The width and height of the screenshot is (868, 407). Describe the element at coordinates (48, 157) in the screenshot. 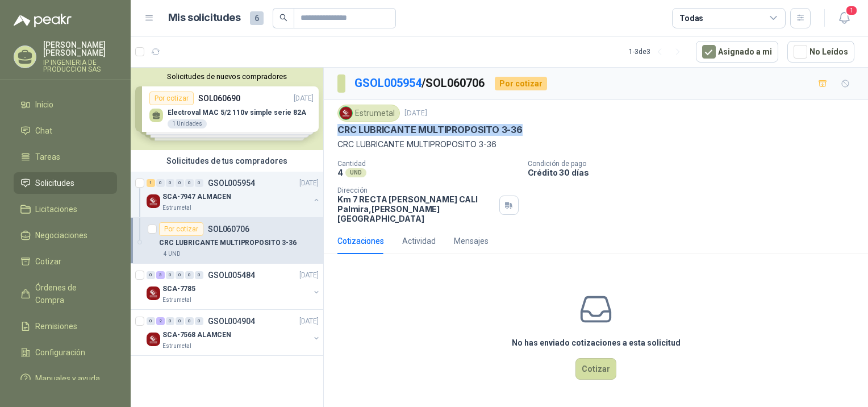

I see `span: Tareas` at that location.